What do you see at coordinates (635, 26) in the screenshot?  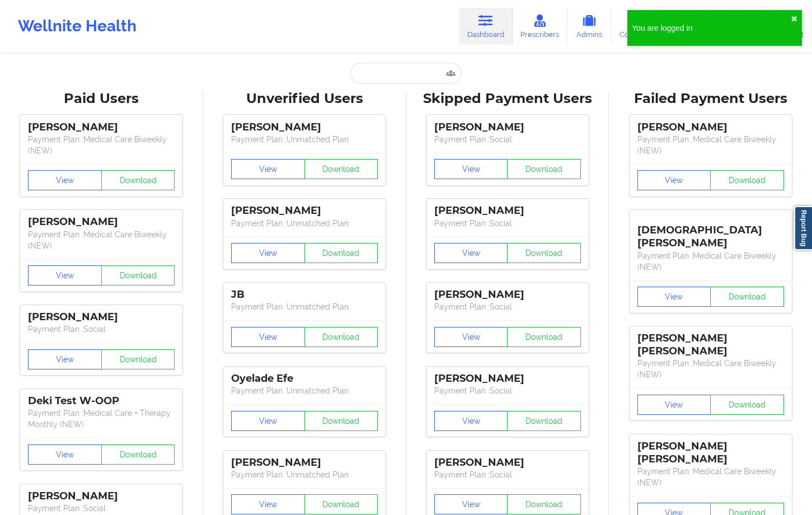 I see `a: Coaches` at bounding box center [635, 26].